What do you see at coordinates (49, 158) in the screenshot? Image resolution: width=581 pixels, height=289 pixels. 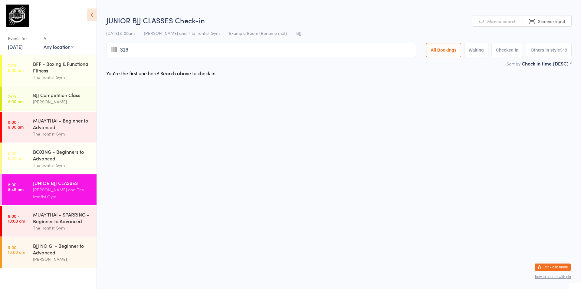 I see `a: 8:00 -9:00 amBOXING - Beginners to AdvancedThe Ironfist Gym` at bounding box center [49, 158].